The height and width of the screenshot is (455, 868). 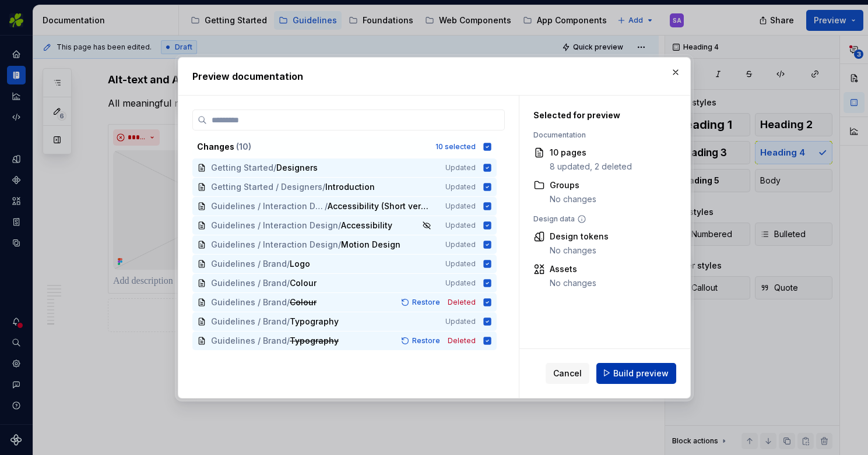 What do you see at coordinates (591, 153) in the screenshot?
I see `div: 10 pages` at bounding box center [591, 153].